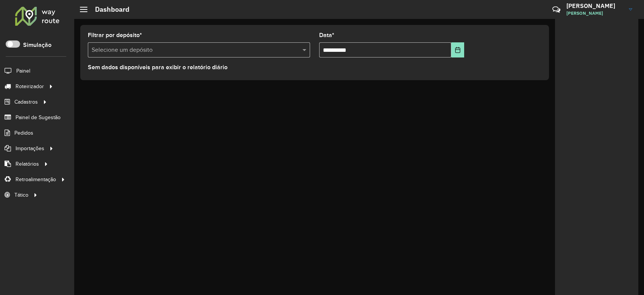 Image resolution: width=644 pixels, height=295 pixels. What do you see at coordinates (30, 148) in the screenshot?
I see `span: Importações` at bounding box center [30, 148].